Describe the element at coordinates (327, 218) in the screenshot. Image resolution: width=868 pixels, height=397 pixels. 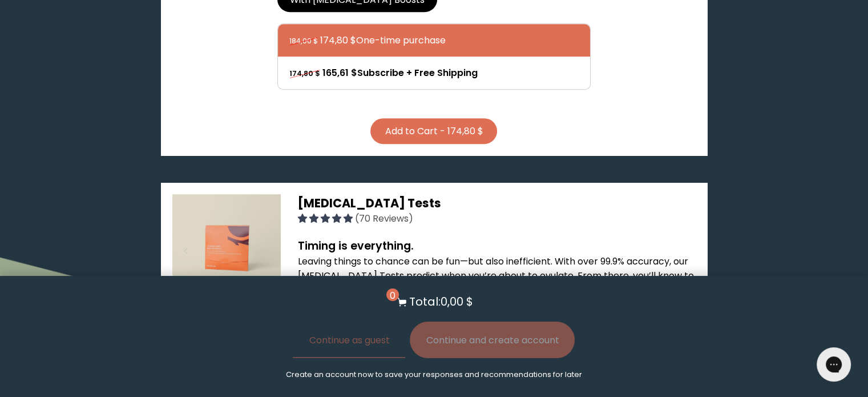
I see `span: 4.96 stars` at that location.